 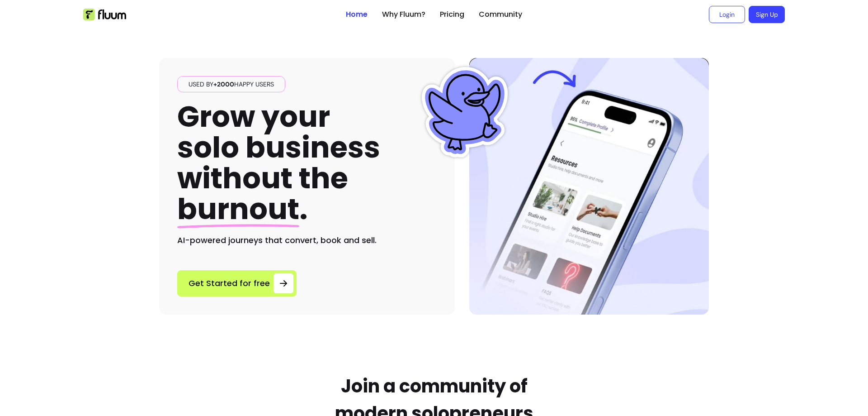 What do you see at coordinates (465, 112) in the screenshot?
I see `img: Fluum Duck sticker` at bounding box center [465, 112].